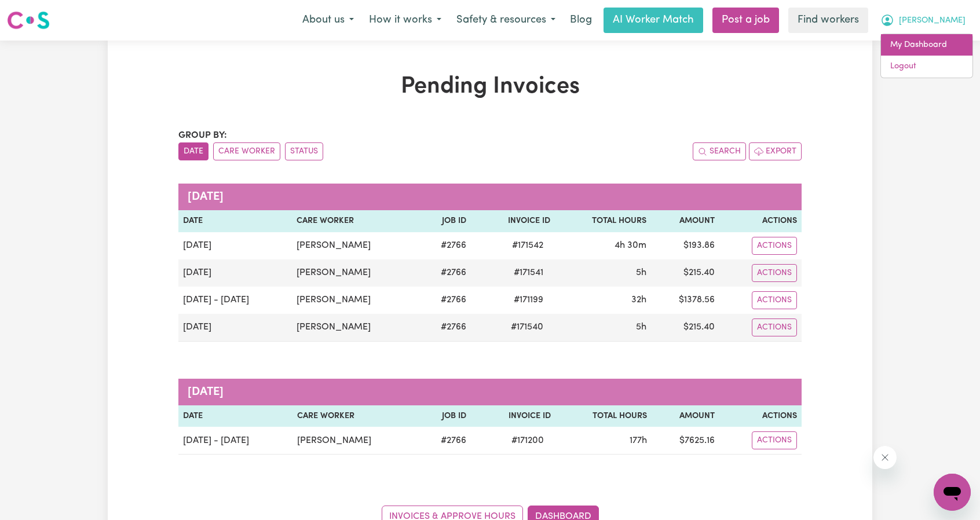  I want to click on img: Careseekers logo, so click(28, 20).